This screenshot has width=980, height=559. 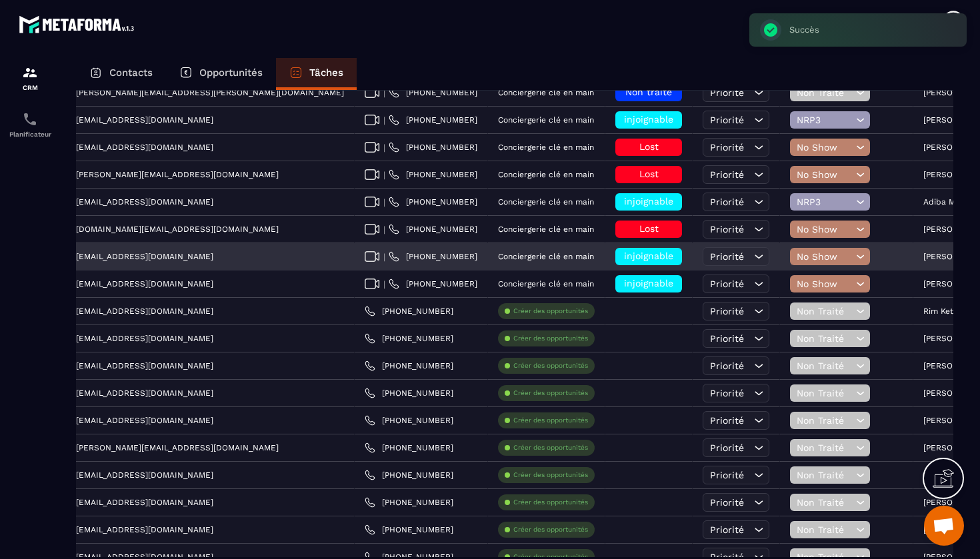 I want to click on p: CRM, so click(x=30, y=87).